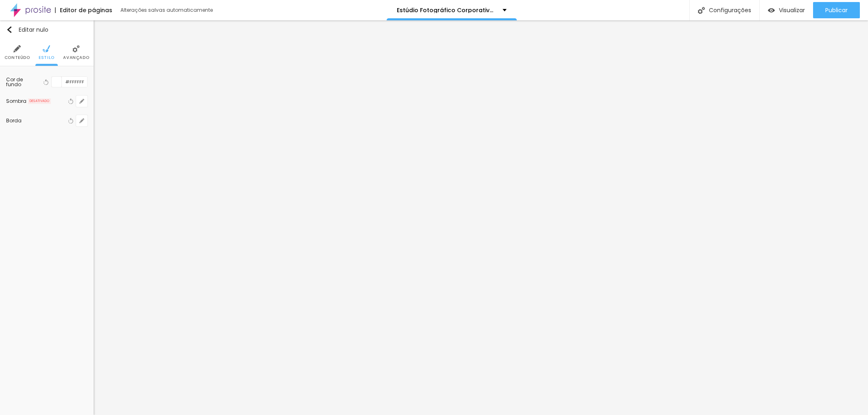 The width and height of the screenshot is (868, 415). I want to click on button: Publicar, so click(836, 10).